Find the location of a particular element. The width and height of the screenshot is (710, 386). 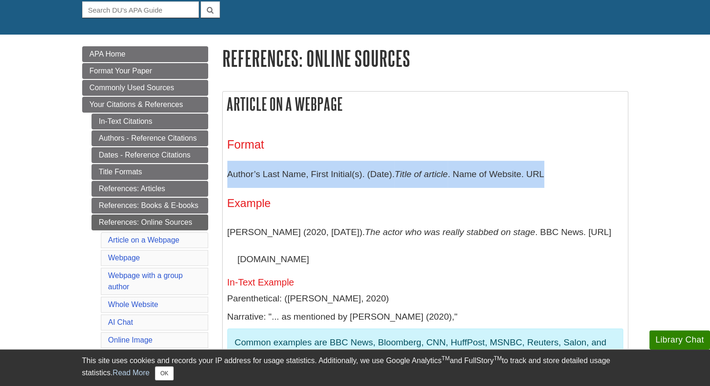

a: References: Books & E-books is located at coordinates (150, 206).